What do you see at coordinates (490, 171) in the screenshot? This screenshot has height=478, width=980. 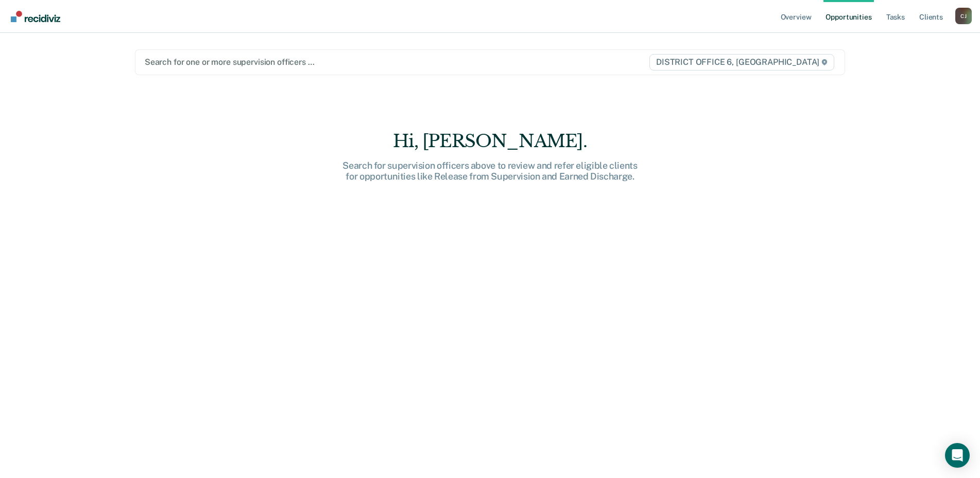 I see `div: Search for supervision officers above to review and refer eligible clients for opportunities like...` at bounding box center [490, 171].